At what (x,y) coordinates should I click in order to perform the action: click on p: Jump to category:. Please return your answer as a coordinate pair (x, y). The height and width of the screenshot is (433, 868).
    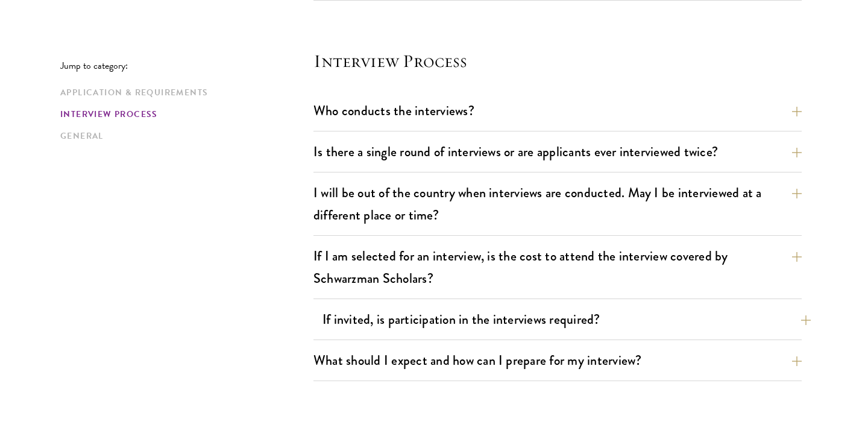
    Looking at the image, I should click on (187, 66).